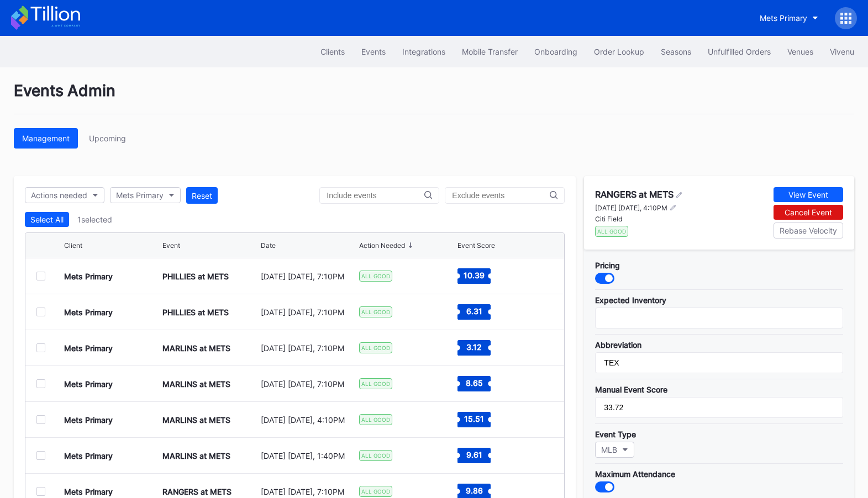  Describe the element at coordinates (490, 51) in the screenshot. I see `button: Mobile Transfer` at that location.